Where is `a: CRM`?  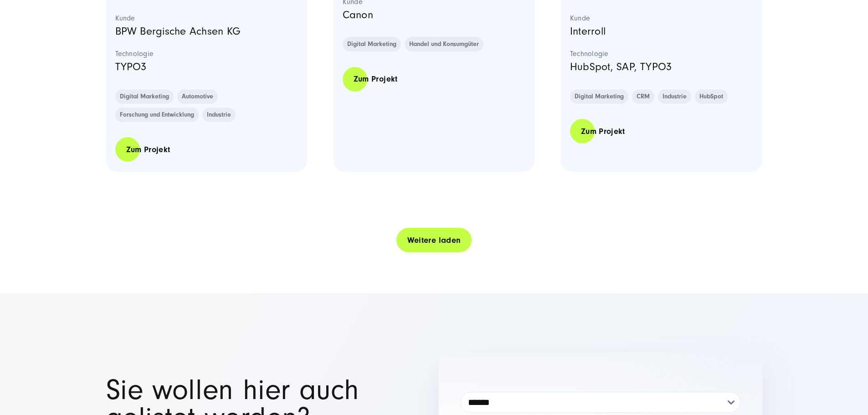
a: CRM is located at coordinates (643, 97).